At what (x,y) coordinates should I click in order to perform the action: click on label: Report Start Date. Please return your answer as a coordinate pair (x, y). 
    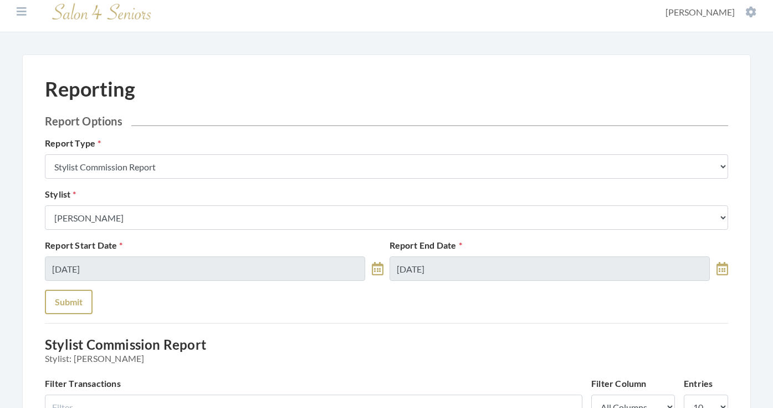
    Looking at the image, I should click on (84, 245).